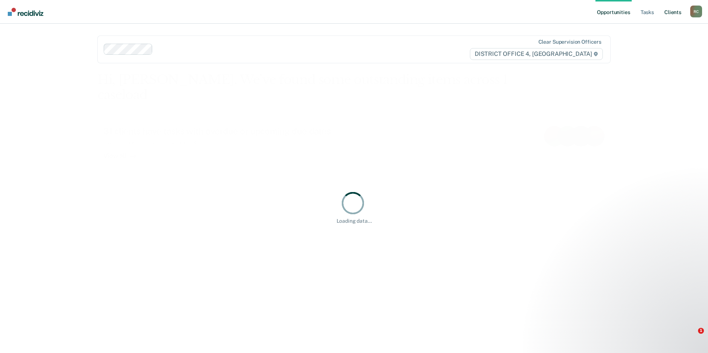  Describe the element at coordinates (26, 12) in the screenshot. I see `img: Recidiviz` at that location.